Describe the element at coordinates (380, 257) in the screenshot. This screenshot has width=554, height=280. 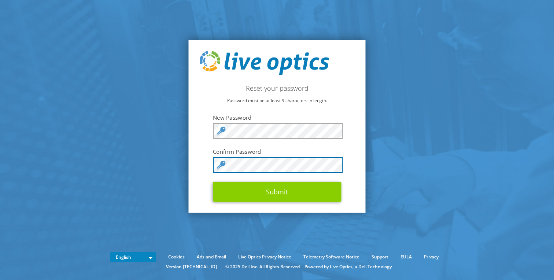
I see `a: Support` at that location.